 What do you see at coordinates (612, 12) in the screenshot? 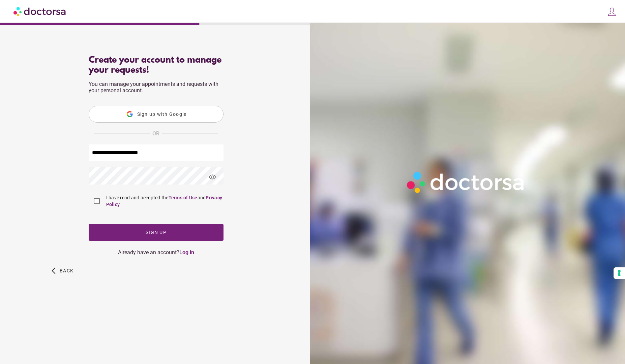
I see `img: icons8-customer-100.png` at bounding box center [612, 12].